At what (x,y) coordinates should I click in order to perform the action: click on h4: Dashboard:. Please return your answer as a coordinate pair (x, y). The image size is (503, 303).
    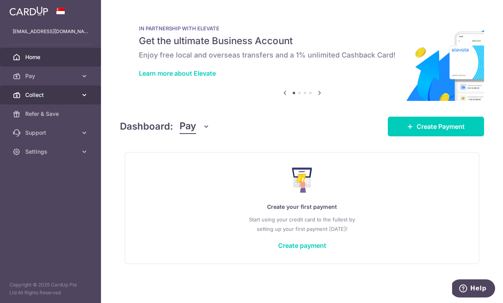
    Looking at the image, I should click on (146, 127).